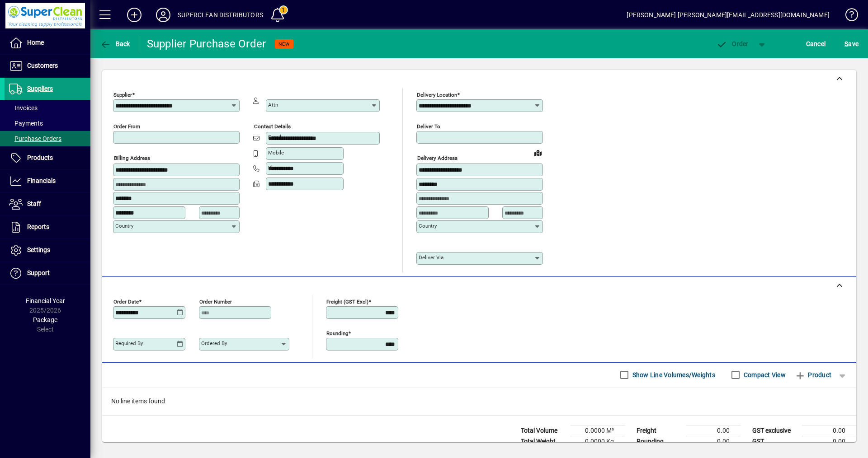 Image resolution: width=868 pixels, height=458 pixels. I want to click on a: Payments, so click(48, 124).